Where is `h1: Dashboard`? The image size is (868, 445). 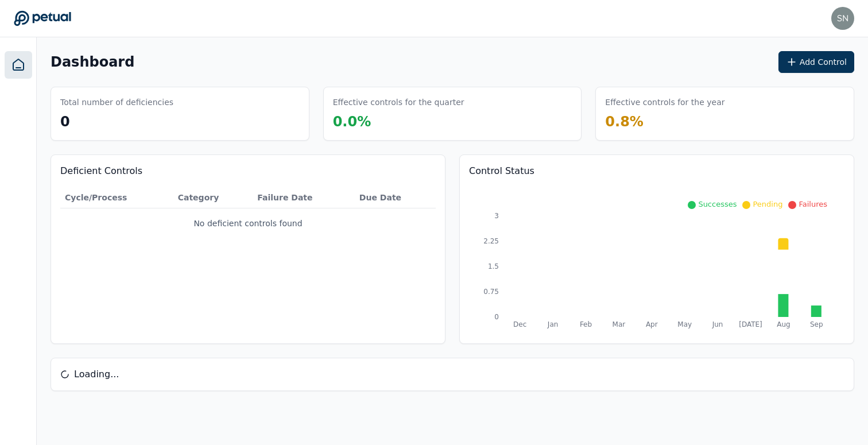
h1: Dashboard is located at coordinates (93, 62).